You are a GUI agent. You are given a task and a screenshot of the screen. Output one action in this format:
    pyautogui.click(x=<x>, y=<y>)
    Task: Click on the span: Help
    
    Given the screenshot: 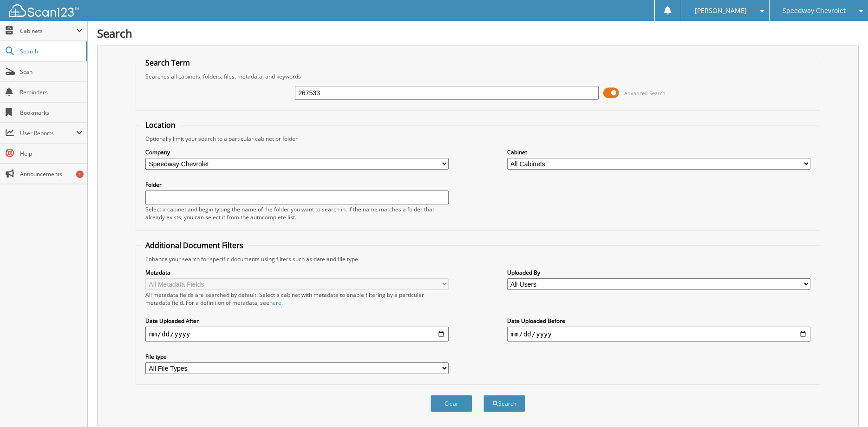 What is the action you would take?
    pyautogui.click(x=51, y=154)
    